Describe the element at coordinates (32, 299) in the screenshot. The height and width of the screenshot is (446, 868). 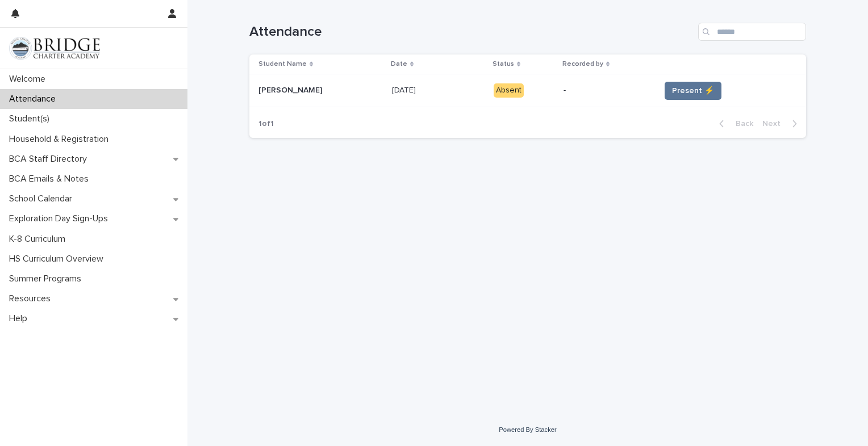
I see `p: Resources` at that location.